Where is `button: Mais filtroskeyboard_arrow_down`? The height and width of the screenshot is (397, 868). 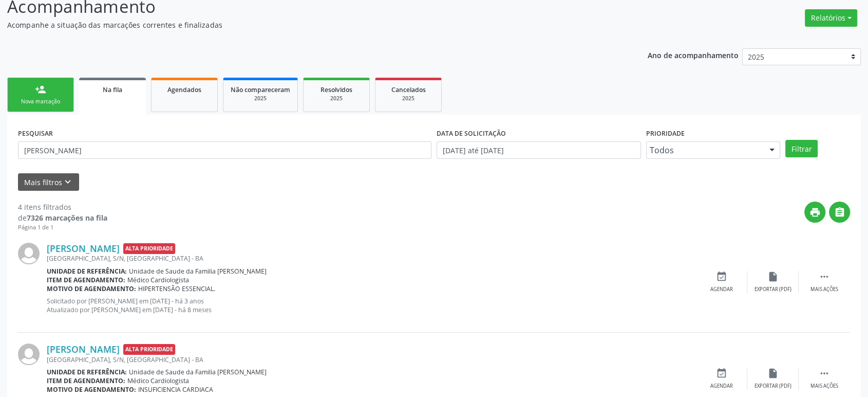
button: Mais filtroskeyboard_arrow_down is located at coordinates (49, 182).